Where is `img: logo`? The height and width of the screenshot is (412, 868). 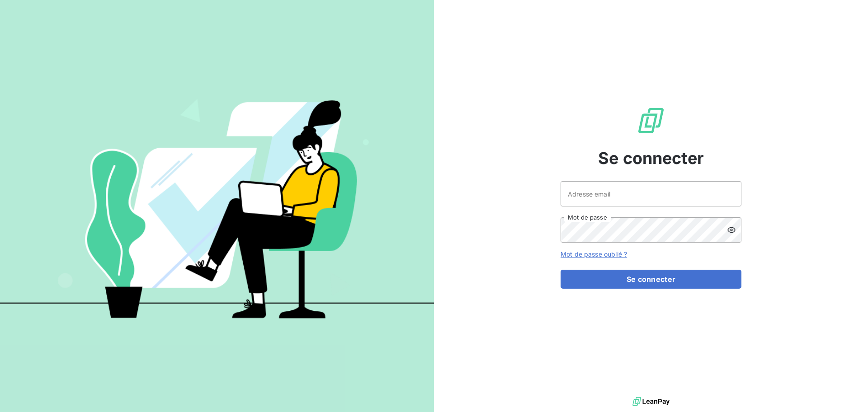 img: logo is located at coordinates (651, 402).